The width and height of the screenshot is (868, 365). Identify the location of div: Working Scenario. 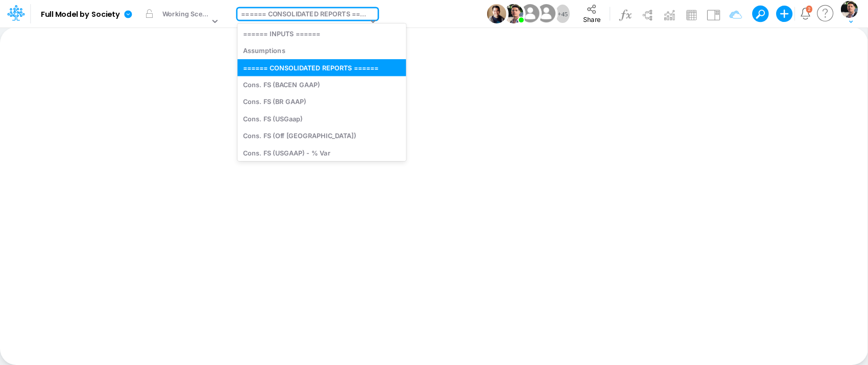
(186, 15).